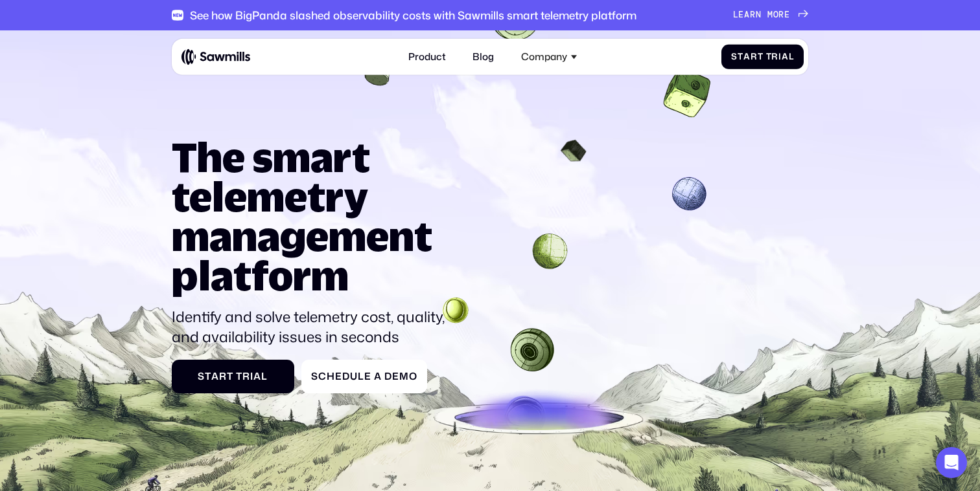  Describe the element at coordinates (322, 377) in the screenshot. I see `span: c` at that location.